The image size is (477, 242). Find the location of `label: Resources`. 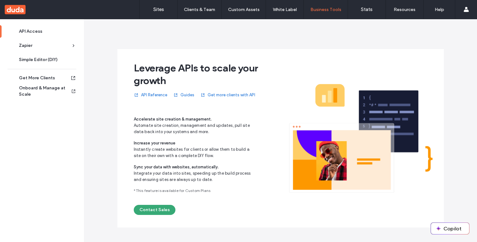

label: Resources is located at coordinates (404, 9).